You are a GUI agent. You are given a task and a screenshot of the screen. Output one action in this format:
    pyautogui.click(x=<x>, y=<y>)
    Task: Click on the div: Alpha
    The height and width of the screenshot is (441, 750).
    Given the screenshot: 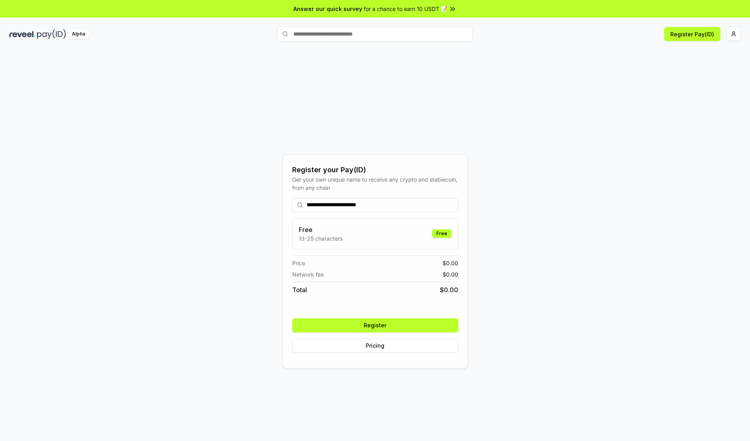 What is the action you would take?
    pyautogui.click(x=79, y=34)
    